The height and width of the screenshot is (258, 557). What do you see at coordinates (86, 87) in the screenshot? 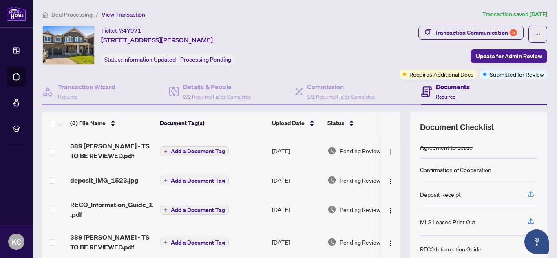
I see `h4: Transaction Wizard` at bounding box center [86, 87].